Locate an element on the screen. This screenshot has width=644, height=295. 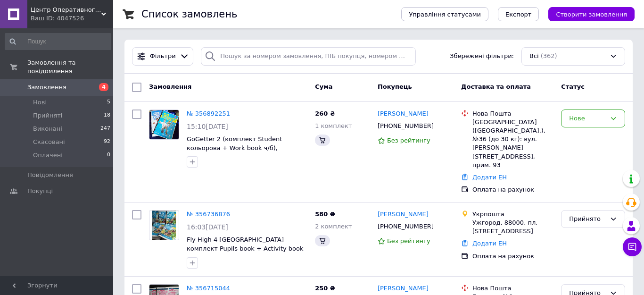
span: Управління статусами is located at coordinates (444, 14).